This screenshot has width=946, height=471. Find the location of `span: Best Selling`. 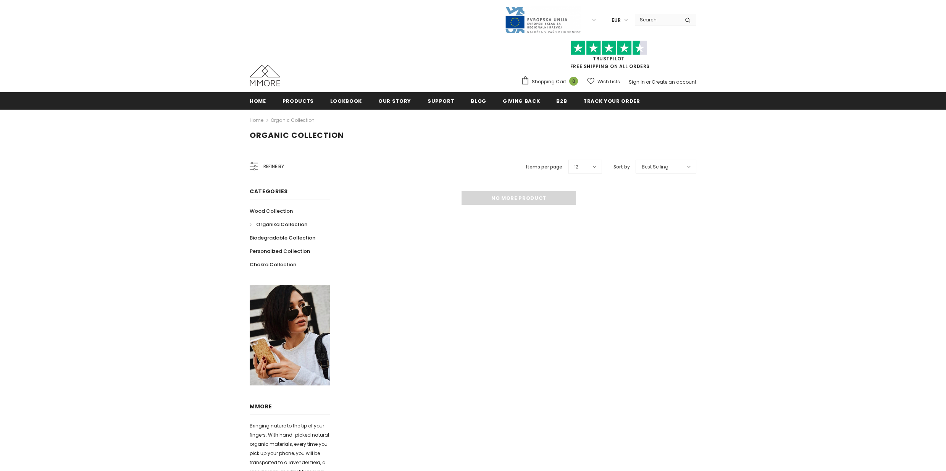

span: Best Selling is located at coordinates (655, 167).